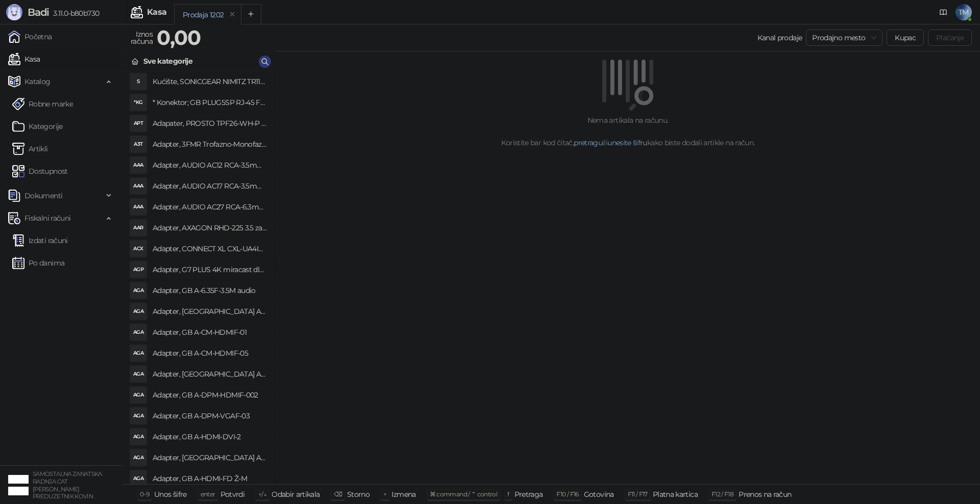 The image size is (980, 504). I want to click on button: Plaćanje, so click(950, 38).